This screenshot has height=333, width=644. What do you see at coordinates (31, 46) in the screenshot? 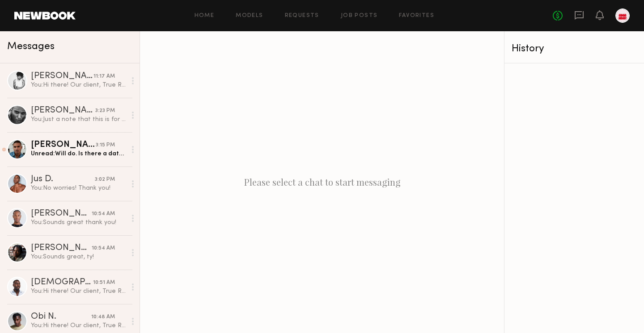
I see `span: Messages` at bounding box center [31, 46].